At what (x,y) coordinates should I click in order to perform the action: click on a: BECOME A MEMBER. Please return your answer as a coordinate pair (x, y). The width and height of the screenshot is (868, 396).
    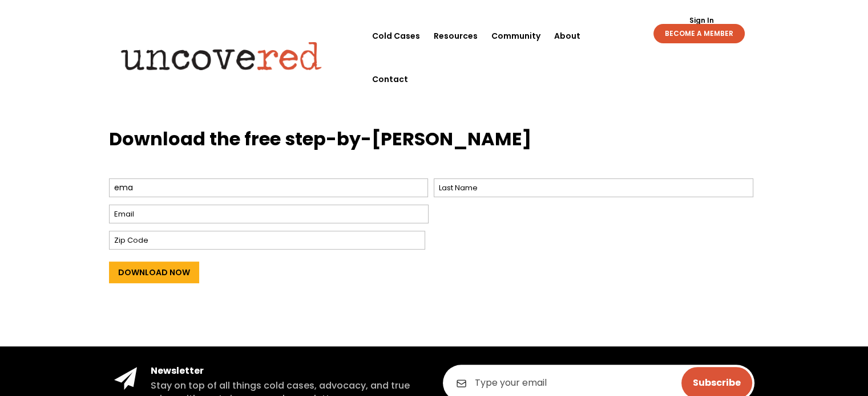
    Looking at the image, I should click on (699, 33).